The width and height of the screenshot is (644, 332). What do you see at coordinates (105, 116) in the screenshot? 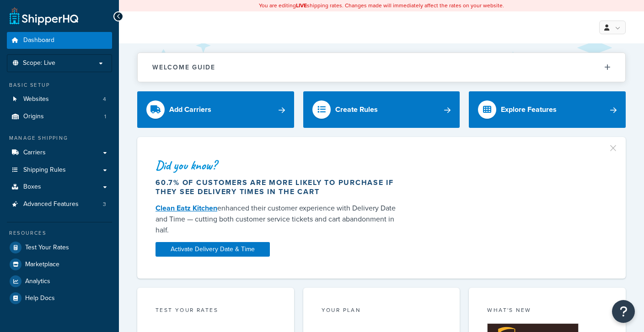
I see `span: 1` at bounding box center [105, 116].